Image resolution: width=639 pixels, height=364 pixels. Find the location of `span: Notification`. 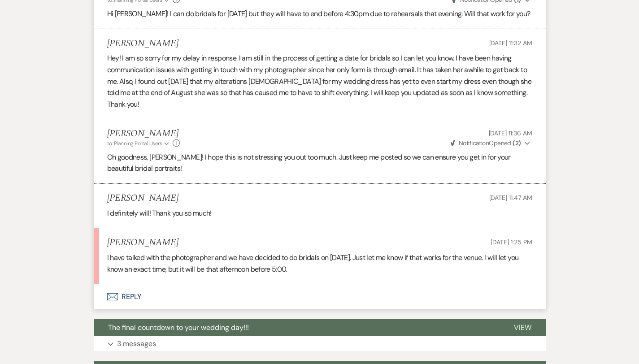

span: Notification is located at coordinates (474, 143).